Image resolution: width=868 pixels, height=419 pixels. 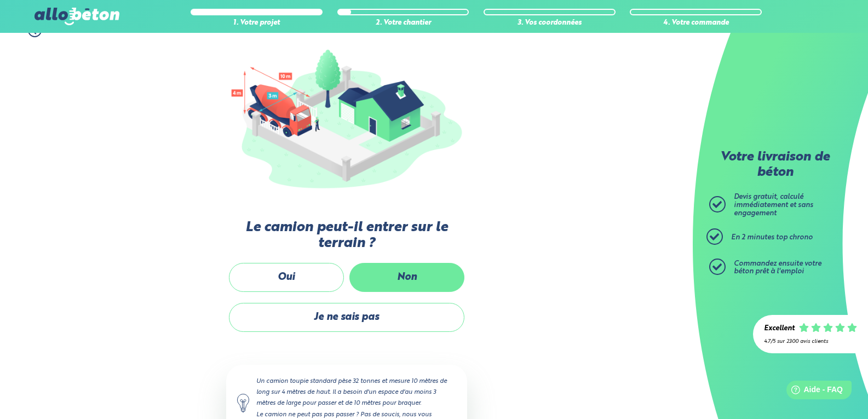 What do you see at coordinates (403, 23) in the screenshot?
I see `div: 2. Votre chantier` at bounding box center [403, 23].